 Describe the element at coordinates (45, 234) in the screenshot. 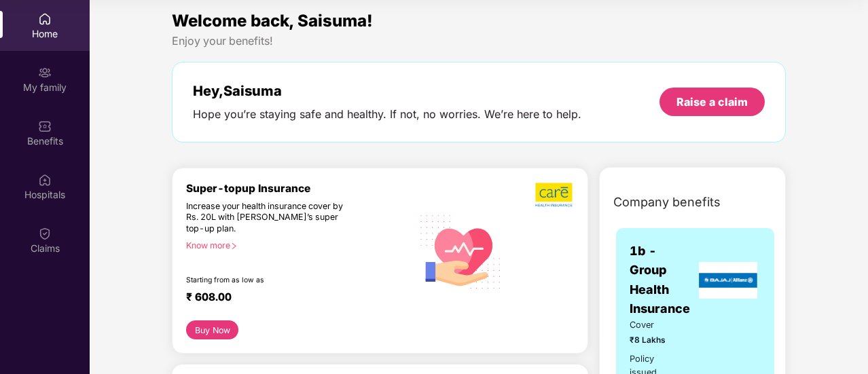

I see `img: svg+xml;base64,PHN2ZyBpZD0iQ2xhaW0iIHhtbG5zPSJodHRwOi8vd3d3LnczLm9yZy8yMDAwL3N2ZyIgd2lkdGg9IjIwIi...` at that location.